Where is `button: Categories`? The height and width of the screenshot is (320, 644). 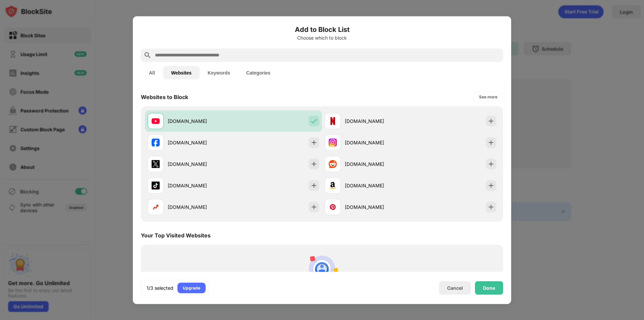
button: Categories is located at coordinates (258, 72).